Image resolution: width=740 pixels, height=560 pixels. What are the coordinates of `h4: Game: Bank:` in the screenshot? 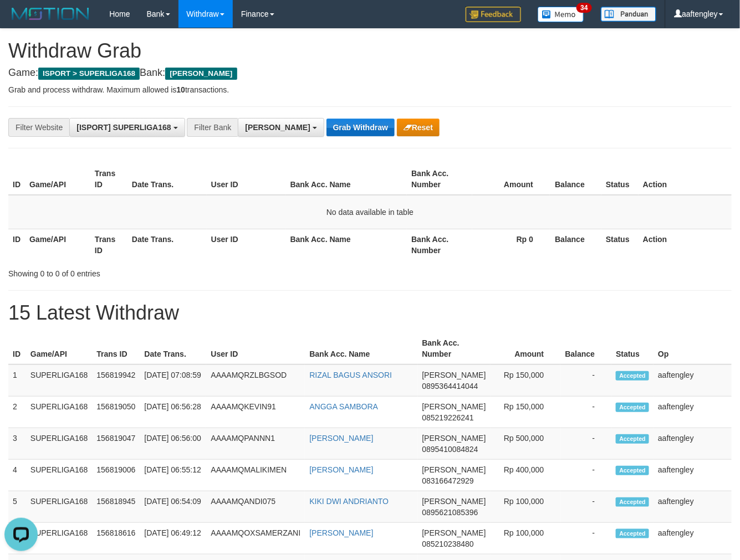 It's located at (370, 73).